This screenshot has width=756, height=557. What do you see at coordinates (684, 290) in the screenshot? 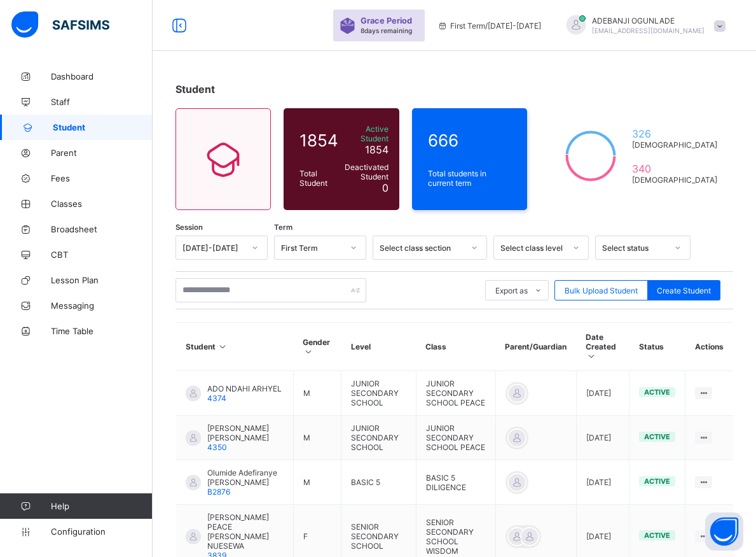
I see `span: Create Student` at bounding box center [684, 290].